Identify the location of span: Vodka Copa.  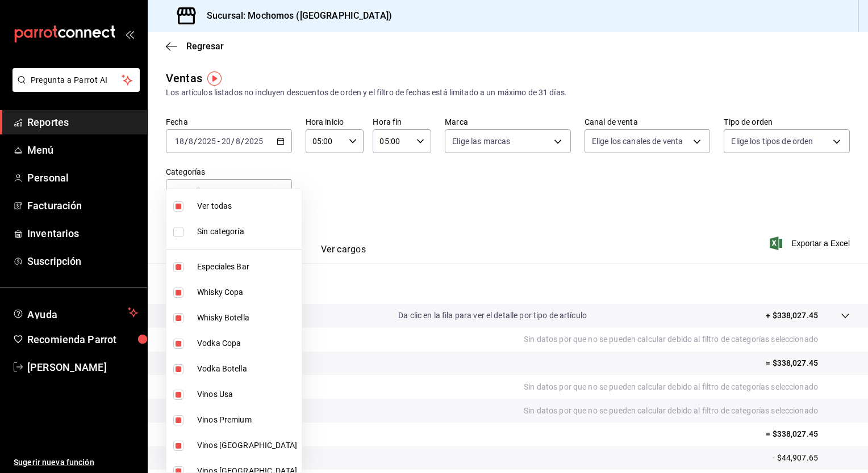
(247, 343).